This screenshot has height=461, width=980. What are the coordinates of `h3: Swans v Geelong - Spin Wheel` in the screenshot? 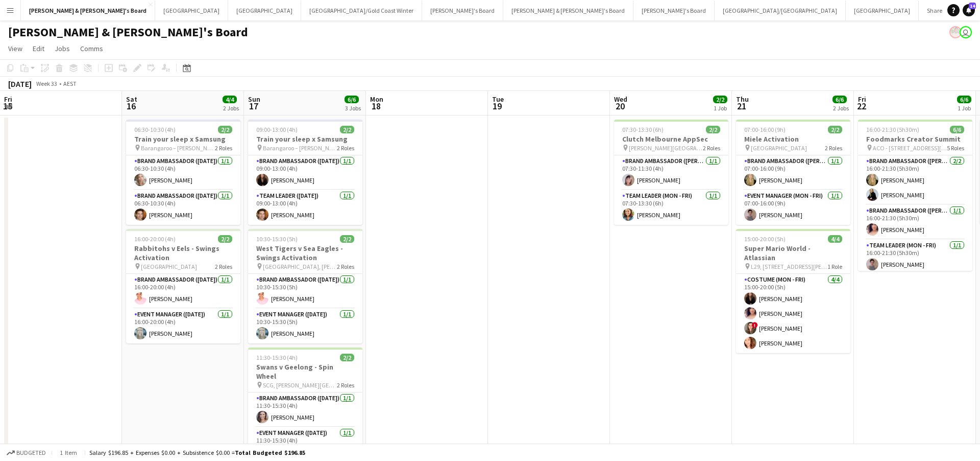 It's located at (305, 372).